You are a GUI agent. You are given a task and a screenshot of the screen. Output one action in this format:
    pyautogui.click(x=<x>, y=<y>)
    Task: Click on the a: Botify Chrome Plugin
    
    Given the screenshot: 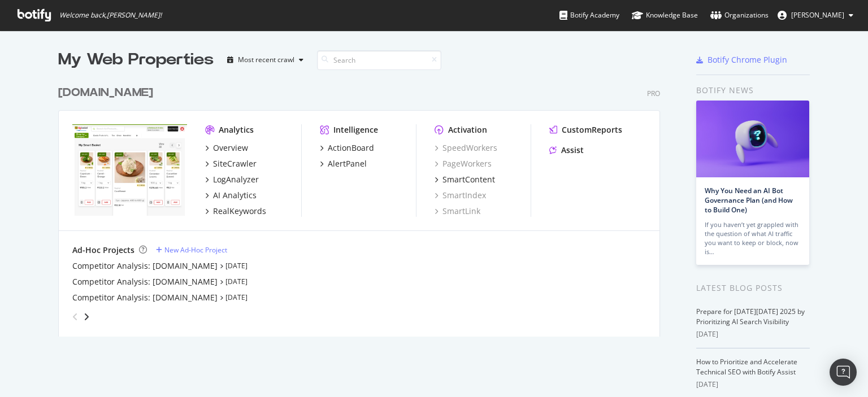 What is the action you would take?
    pyautogui.click(x=741, y=60)
    